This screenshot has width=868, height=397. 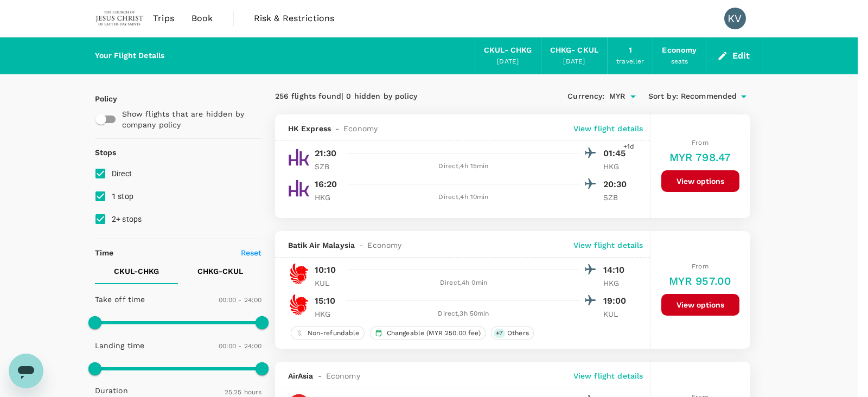 I want to click on p: Show flights that are hidden by company policy, so click(x=188, y=119).